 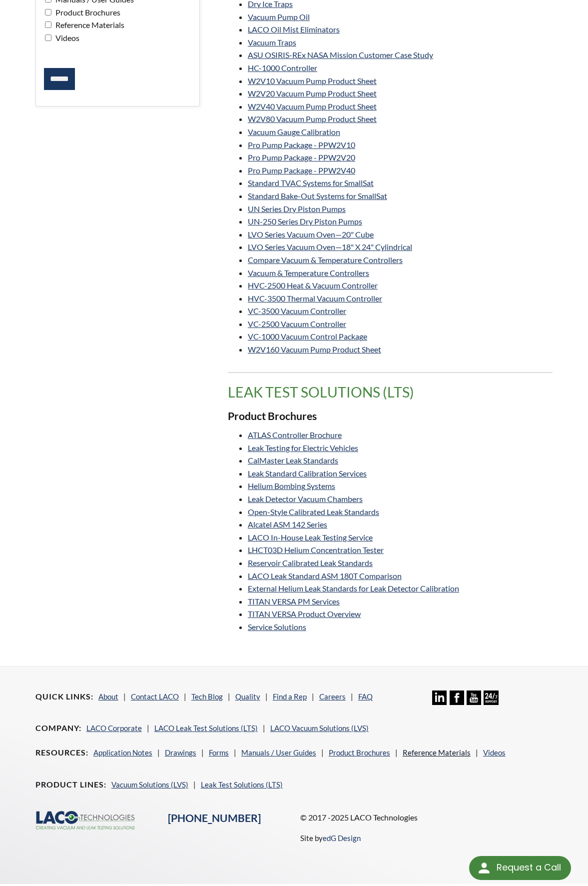 What do you see at coordinates (319, 728) in the screenshot?
I see `a: LACO Vacuum Solutions (LVS)` at bounding box center [319, 728].